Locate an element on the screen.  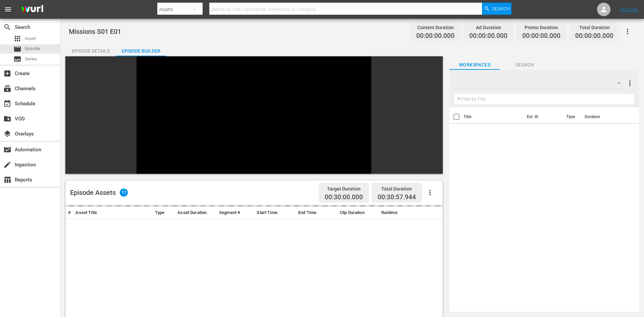
span: Channels is located at coordinates (7, 89).